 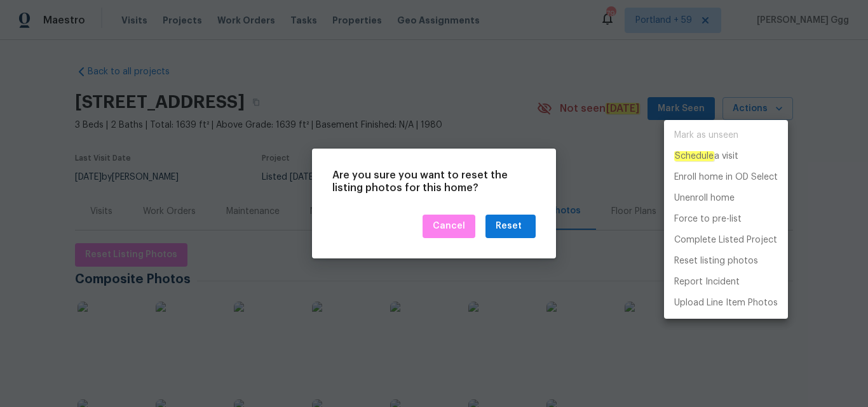 What do you see at coordinates (706, 156) in the screenshot?
I see `p: a visit` at bounding box center [706, 156].